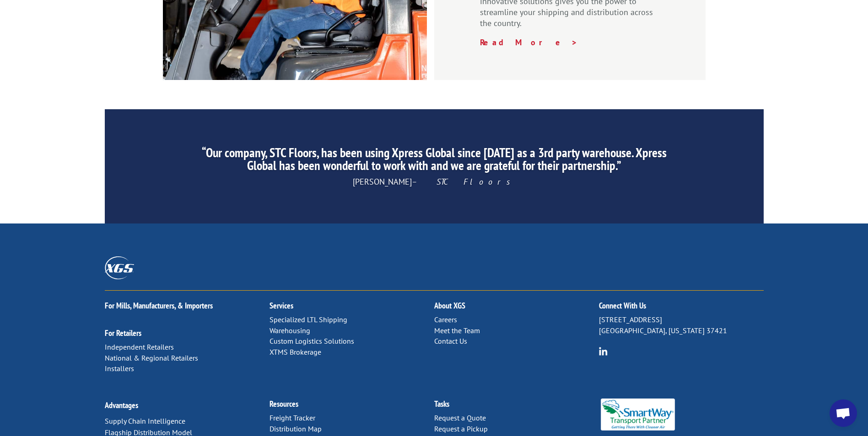 Image resolution: width=868 pixels, height=436 pixels. What do you see at coordinates (152, 358) in the screenshot?
I see `a: National & Regional Retailers` at bounding box center [152, 358].